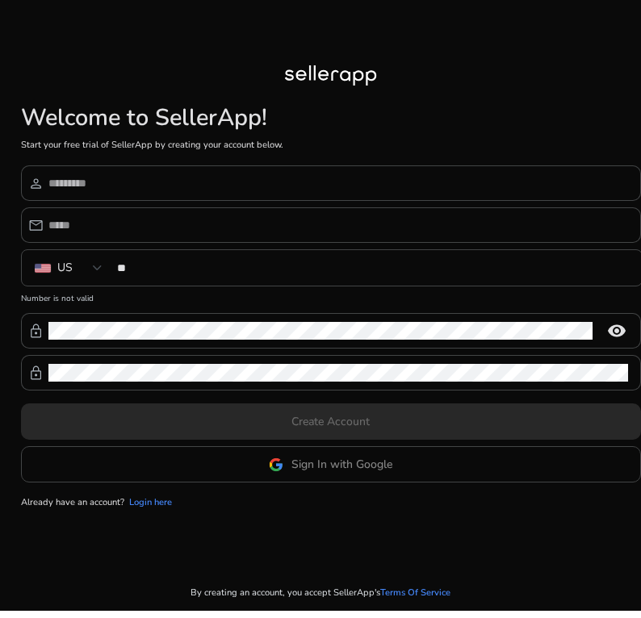 The image size is (641, 618). What do you see at coordinates (331, 296) in the screenshot?
I see `mat-error: Number is not valid` at bounding box center [331, 296].